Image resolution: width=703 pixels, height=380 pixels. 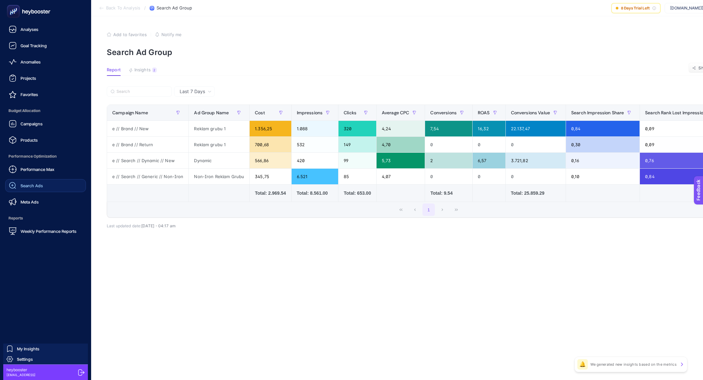 What do you see at coordinates (315, 161) in the screenshot?
I see `div: 420` at bounding box center [315, 161].